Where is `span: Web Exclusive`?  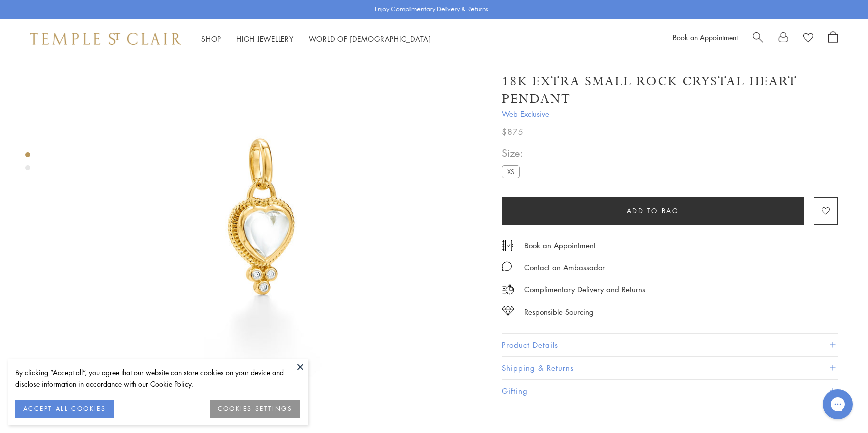 span: Web Exclusive is located at coordinates (670, 115).